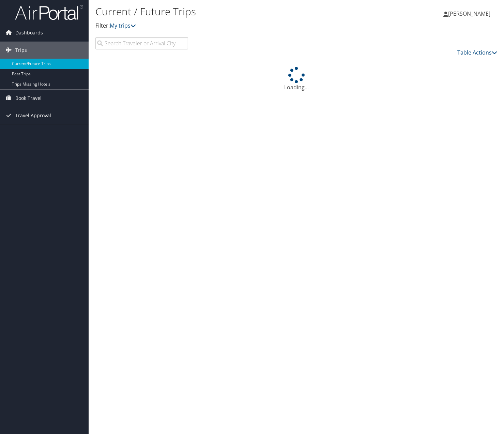  Describe the element at coordinates (33, 116) in the screenshot. I see `span: Travel Approval` at that location.